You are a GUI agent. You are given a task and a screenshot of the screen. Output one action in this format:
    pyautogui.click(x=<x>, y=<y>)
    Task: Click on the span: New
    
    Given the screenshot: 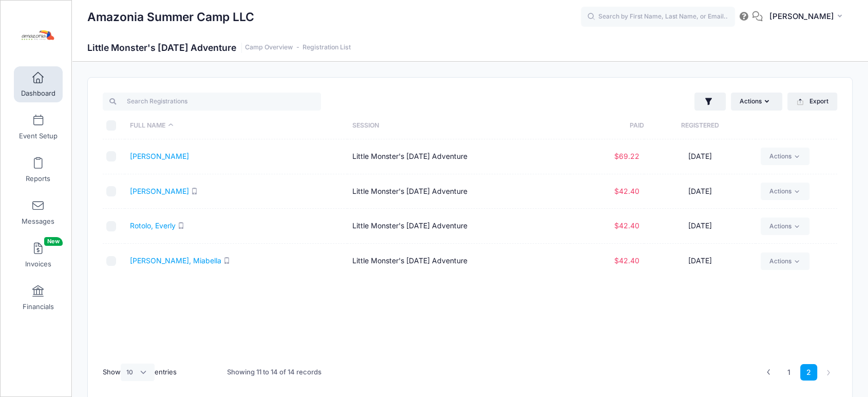 What is the action you would take?
    pyautogui.click(x=53, y=241)
    